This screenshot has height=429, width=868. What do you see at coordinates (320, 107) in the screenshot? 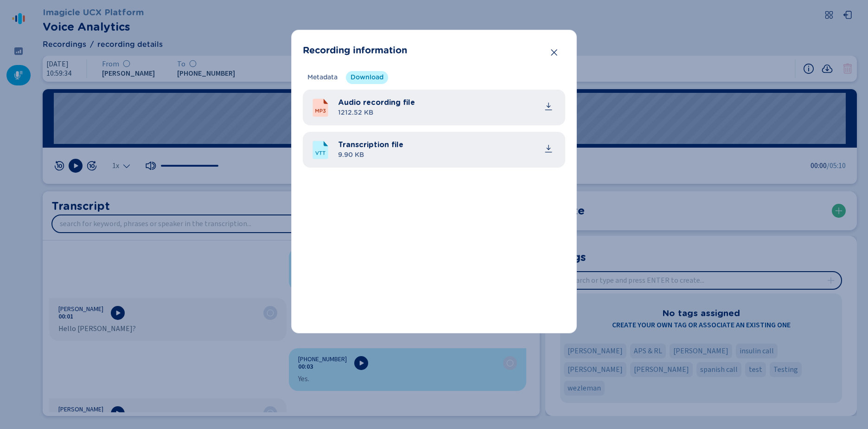
I see `svg: MP3File` at bounding box center [320, 107].